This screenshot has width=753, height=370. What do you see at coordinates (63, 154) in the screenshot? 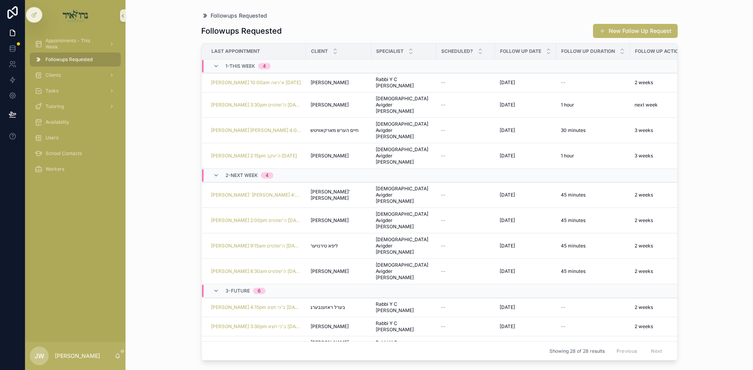
I see `span: School Contacts` at bounding box center [63, 154].